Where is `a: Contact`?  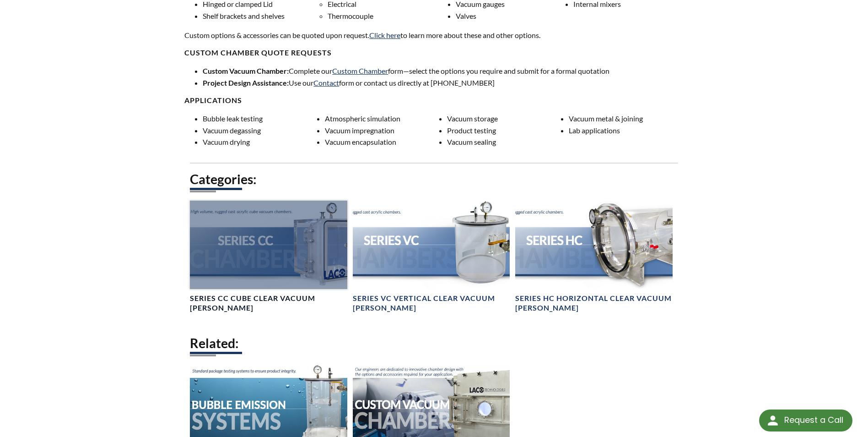 a: Contact is located at coordinates (326, 82).